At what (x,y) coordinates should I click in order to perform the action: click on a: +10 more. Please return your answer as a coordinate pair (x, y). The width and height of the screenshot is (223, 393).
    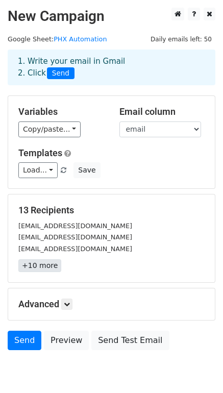
    Looking at the image, I should click on (40, 266).